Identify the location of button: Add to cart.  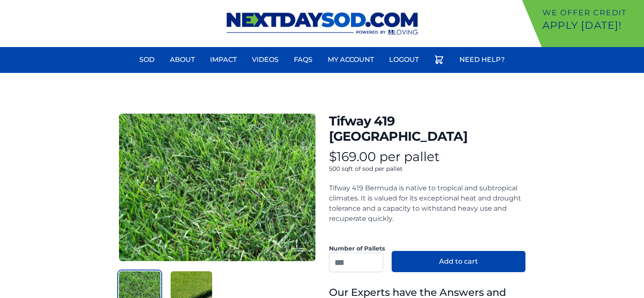
(459, 262).